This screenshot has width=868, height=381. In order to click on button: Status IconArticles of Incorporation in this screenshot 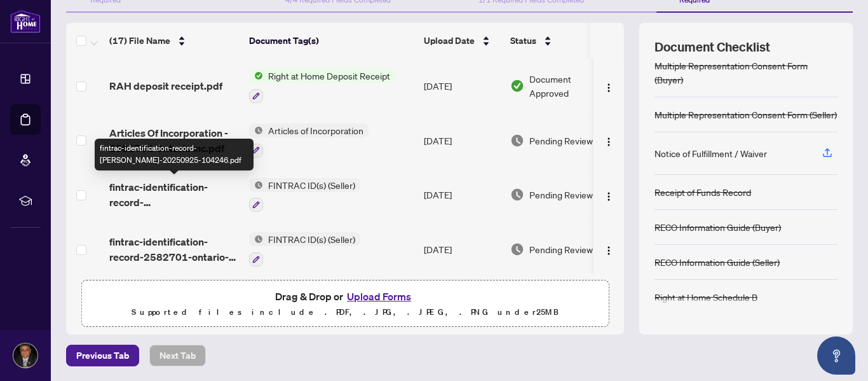, I will do `click(309, 141)`.